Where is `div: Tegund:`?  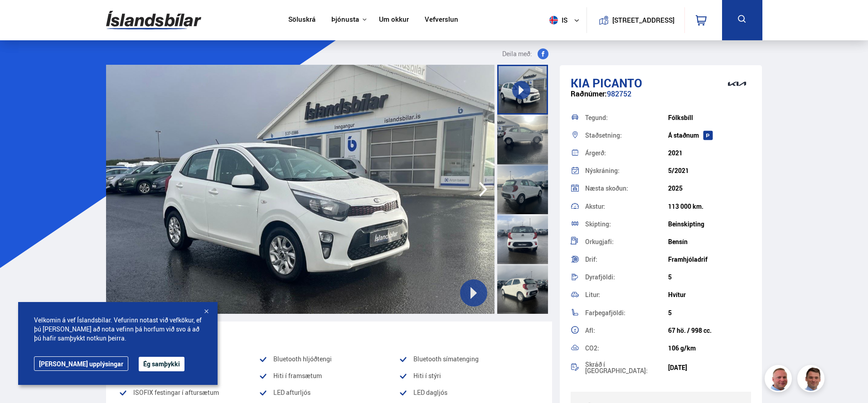
div: Tegund: is located at coordinates (626, 118).